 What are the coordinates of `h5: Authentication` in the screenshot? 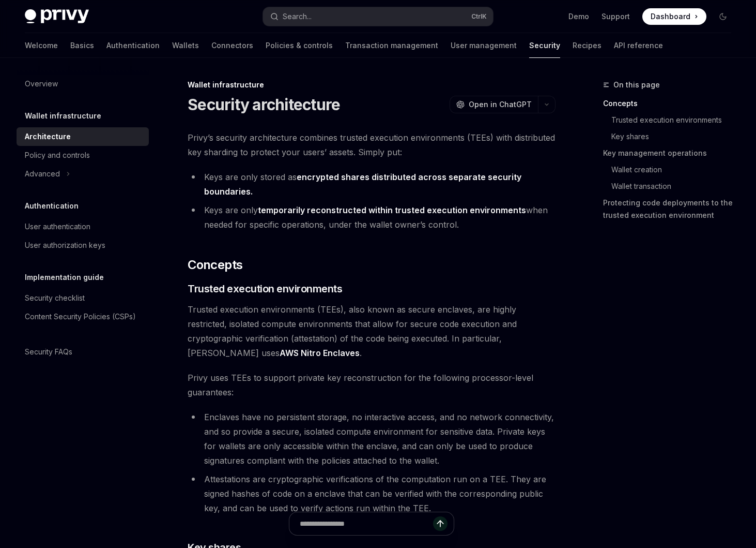 It's located at (52, 206).